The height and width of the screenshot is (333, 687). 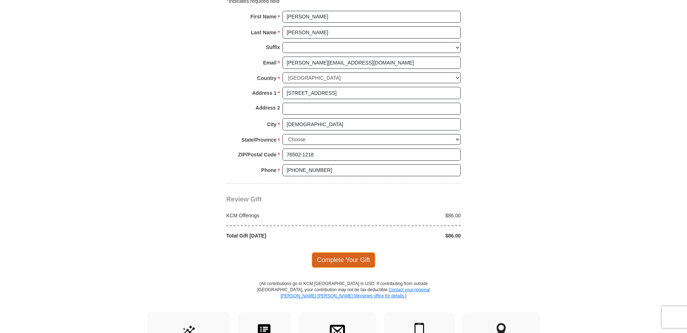 I want to click on strong: Email, so click(x=269, y=63).